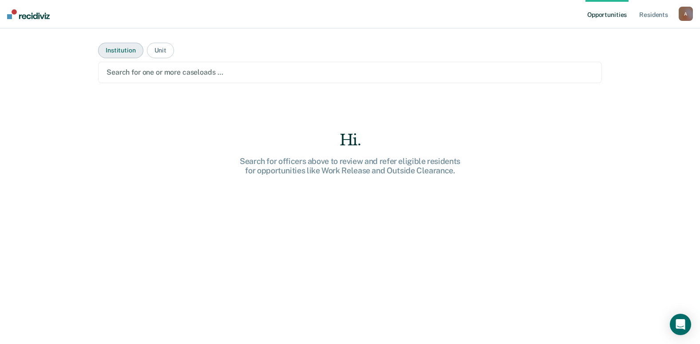 The height and width of the screenshot is (344, 700). I want to click on button: A, so click(686, 14).